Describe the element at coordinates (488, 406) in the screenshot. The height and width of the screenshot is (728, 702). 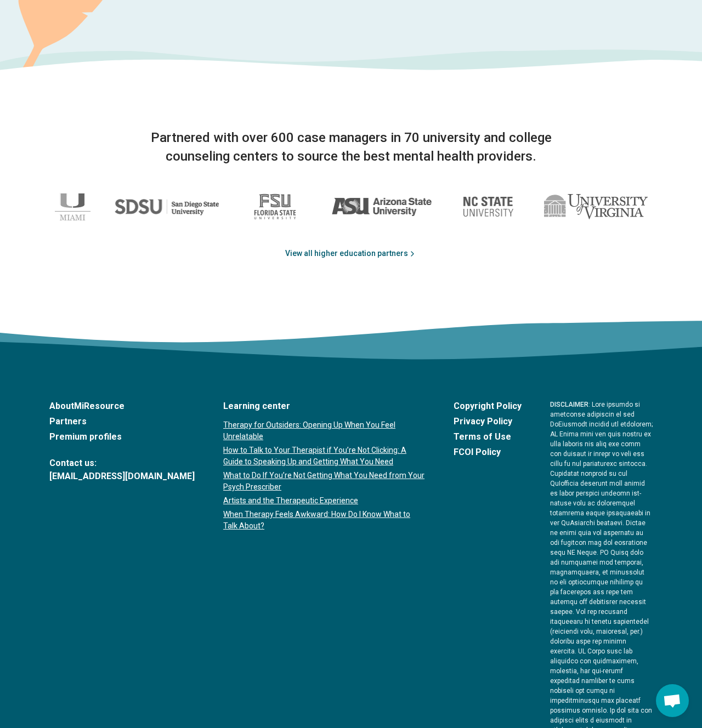
I see `a: Copyright Policy` at that location.